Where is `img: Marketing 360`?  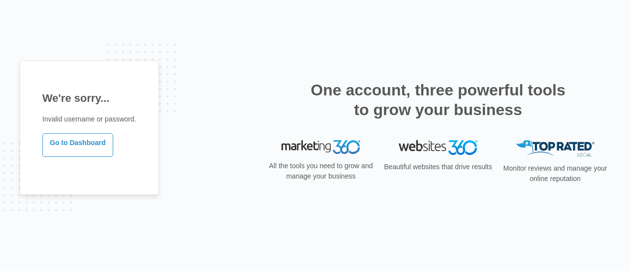
img: Marketing 360 is located at coordinates (321, 147).